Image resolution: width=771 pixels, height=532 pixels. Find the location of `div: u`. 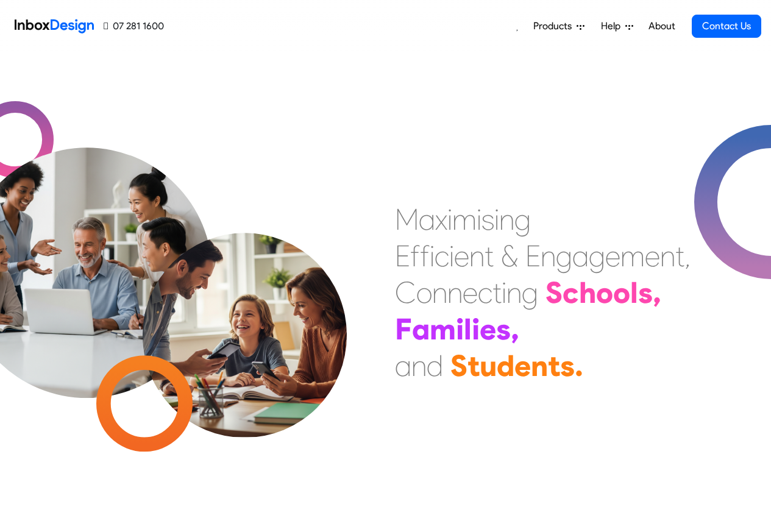

div: u is located at coordinates (488, 365).